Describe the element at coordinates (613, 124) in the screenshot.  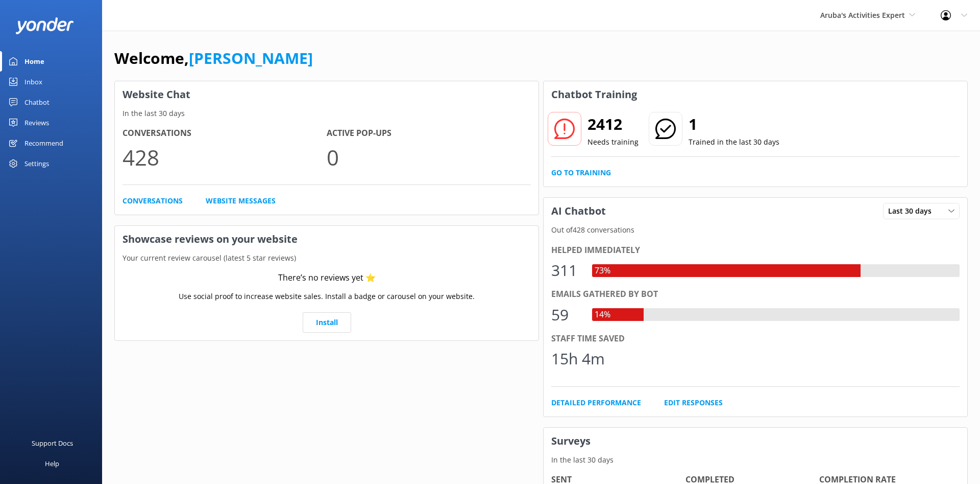
I see `h2: 2412` at that location.